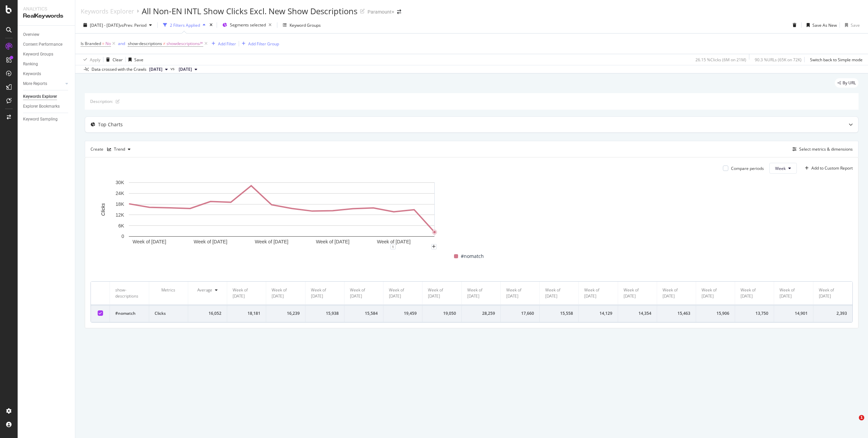 Image resolution: width=868 pixels, height=438 pixels. What do you see at coordinates (364, 313) in the screenshot?
I see `div: 15,584` at bounding box center [364, 313].